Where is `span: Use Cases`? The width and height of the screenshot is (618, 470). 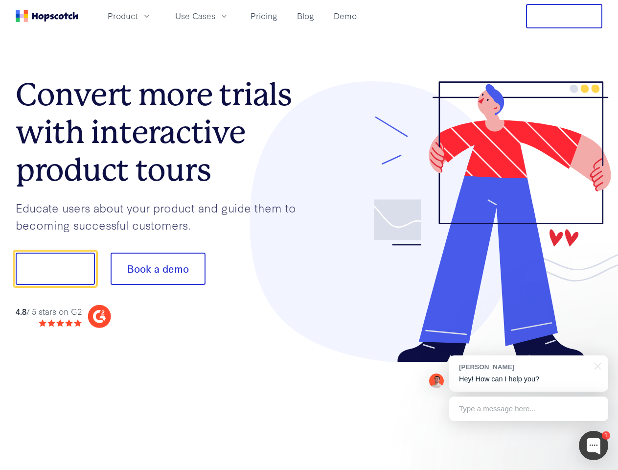
span: Use Cases is located at coordinates (195, 16).